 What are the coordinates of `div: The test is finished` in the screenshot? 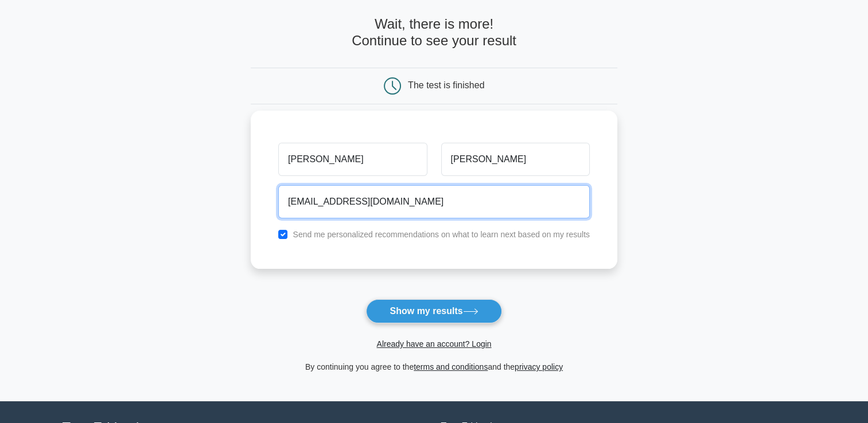 It's located at (446, 85).